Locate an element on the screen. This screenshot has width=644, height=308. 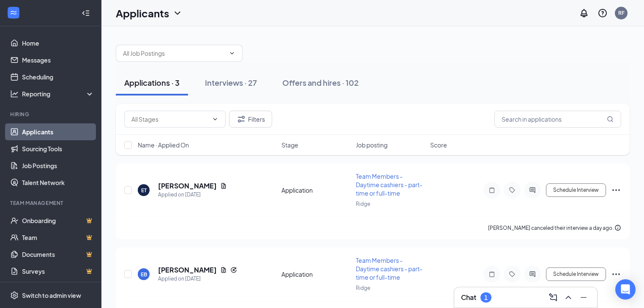
div: RF is located at coordinates (621, 13).